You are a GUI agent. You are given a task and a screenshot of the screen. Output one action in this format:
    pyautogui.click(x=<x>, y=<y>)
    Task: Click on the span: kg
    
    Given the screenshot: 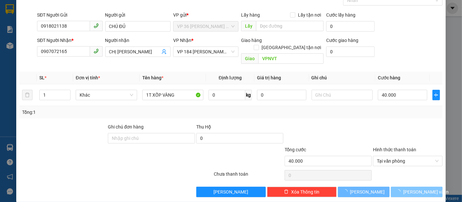 What is the action you would take?
    pyautogui.click(x=248, y=95)
    